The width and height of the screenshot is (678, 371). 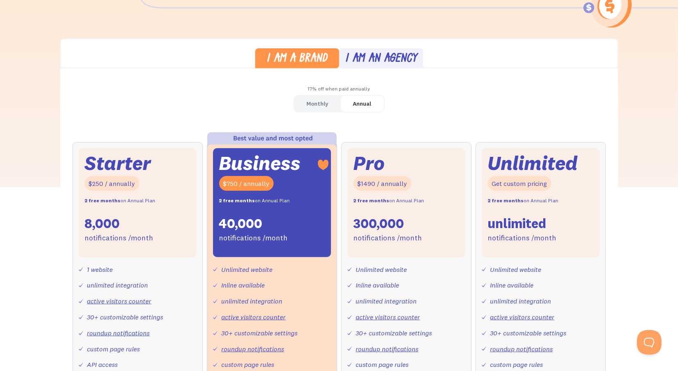 I want to click on div: Pro, so click(x=369, y=163).